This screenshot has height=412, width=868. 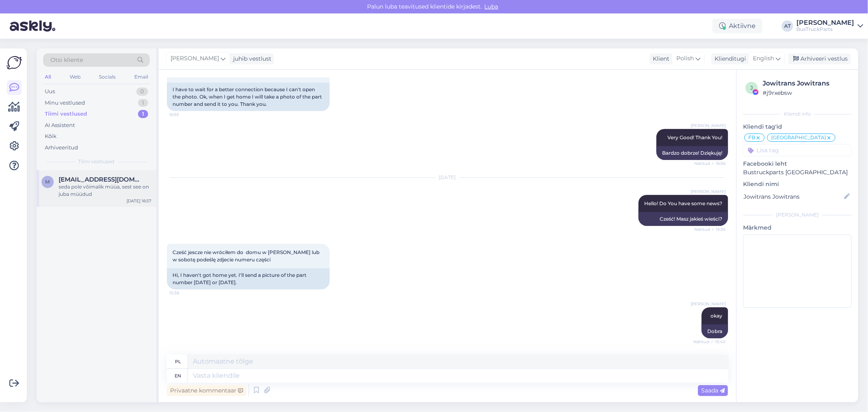 I want to click on div: Web, so click(x=75, y=77).